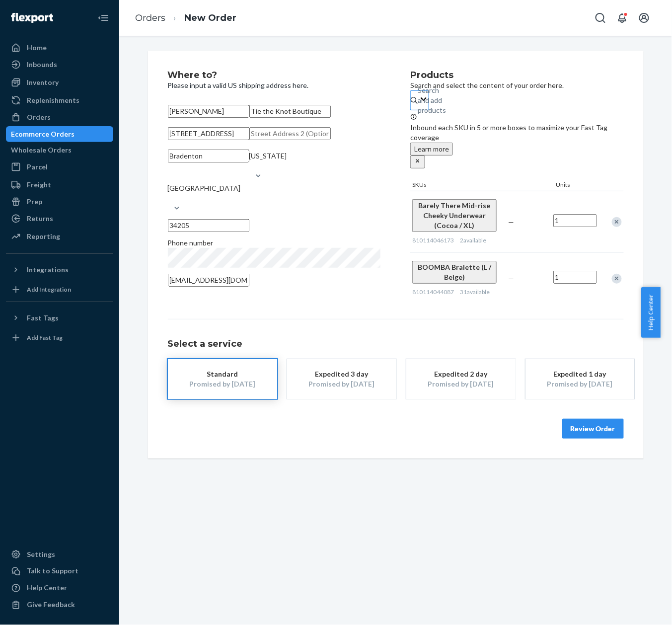 This screenshot has width=672, height=625. I want to click on button: Integrations, so click(60, 270).